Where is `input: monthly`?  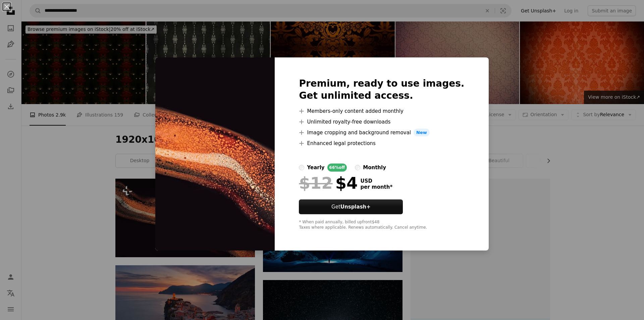 input: monthly is located at coordinates (358, 168).